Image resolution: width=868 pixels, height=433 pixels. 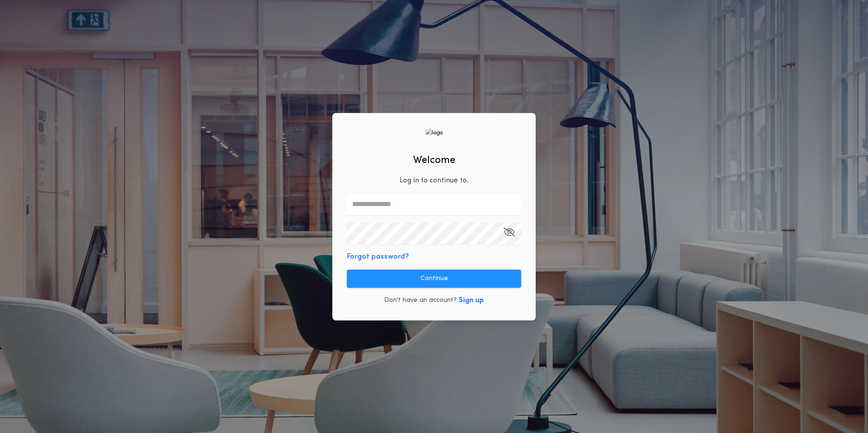 What do you see at coordinates (434, 160) in the screenshot?
I see `h2: Welcome` at bounding box center [434, 160].